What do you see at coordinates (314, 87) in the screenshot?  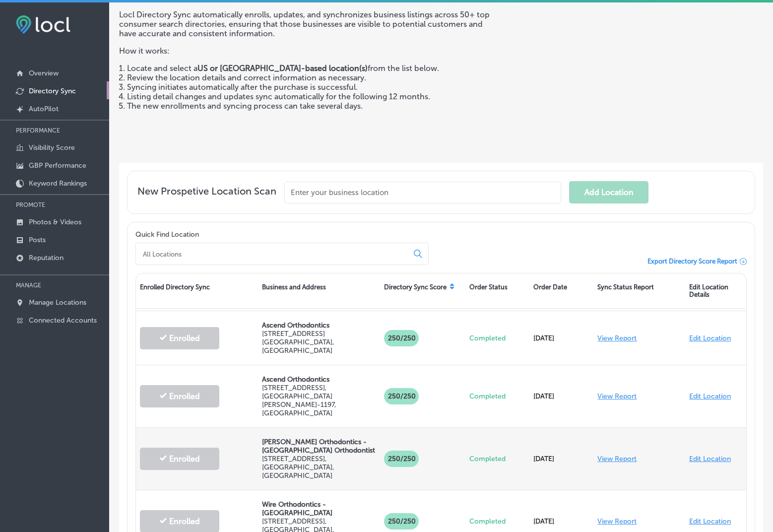 I see `li: Syncing initiates automatically after the purchase is successful.` at bounding box center [314, 87].